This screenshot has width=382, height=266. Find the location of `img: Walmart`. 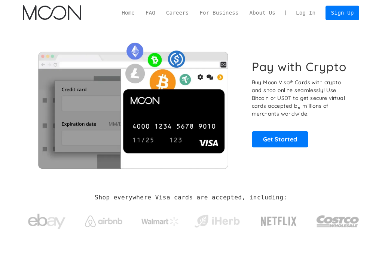

img: Walmart is located at coordinates (160, 221).